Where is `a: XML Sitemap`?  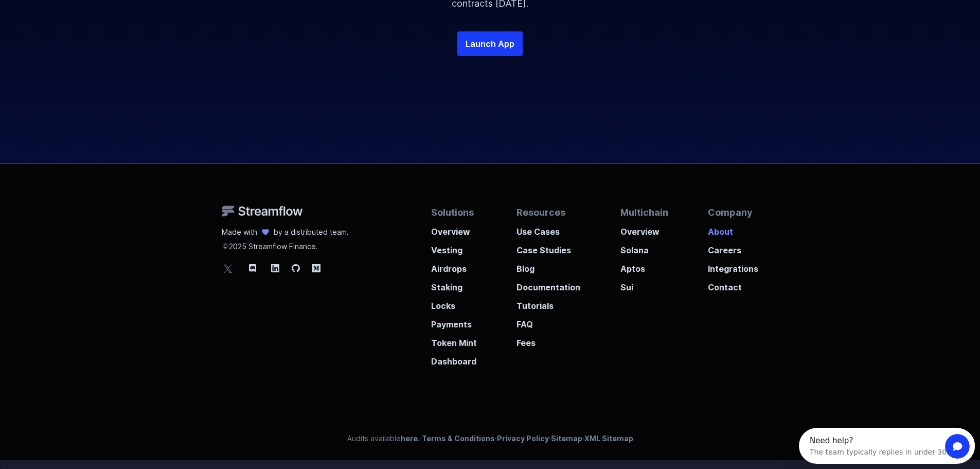
a: XML Sitemap is located at coordinates (609, 438).